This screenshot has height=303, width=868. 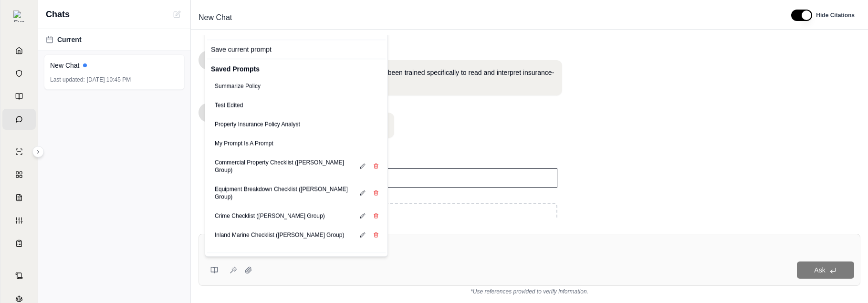 I want to click on a: Single Policy, so click(x=19, y=152).